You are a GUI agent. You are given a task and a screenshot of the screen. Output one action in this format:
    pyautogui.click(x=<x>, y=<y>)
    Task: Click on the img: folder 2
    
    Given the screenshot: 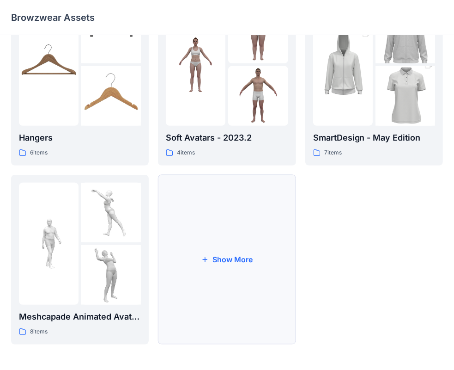 What is the action you would take?
    pyautogui.click(x=111, y=212)
    